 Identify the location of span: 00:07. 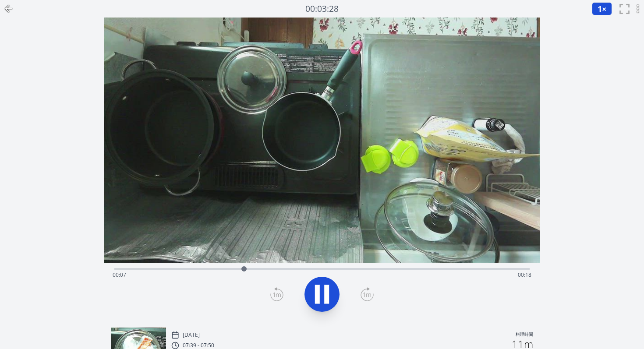
(119, 274).